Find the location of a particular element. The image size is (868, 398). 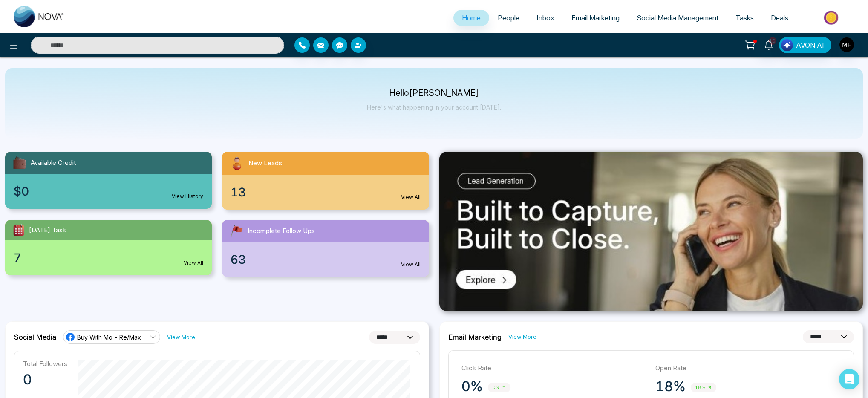

span: AVON AI is located at coordinates (810, 45).